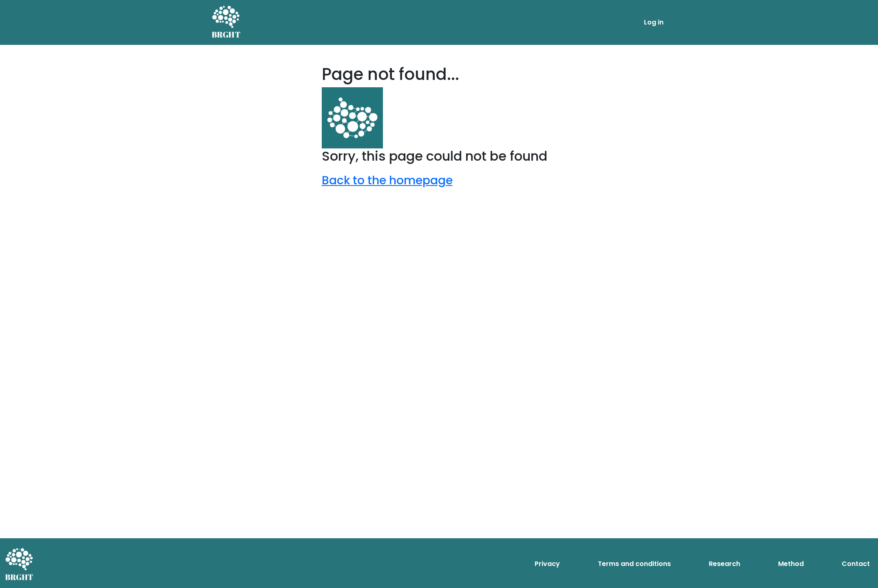 Image resolution: width=878 pixels, height=588 pixels. Describe the element at coordinates (439, 156) in the screenshot. I see `h2: Sorry, this page could not be found` at that location.